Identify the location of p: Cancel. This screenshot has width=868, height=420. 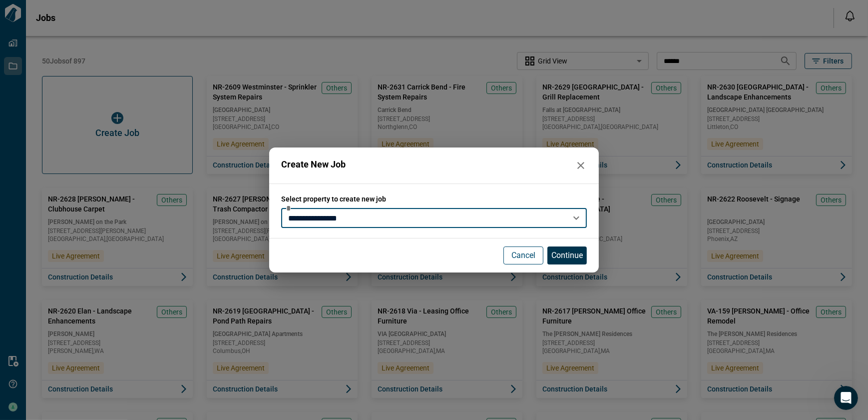
(523, 255).